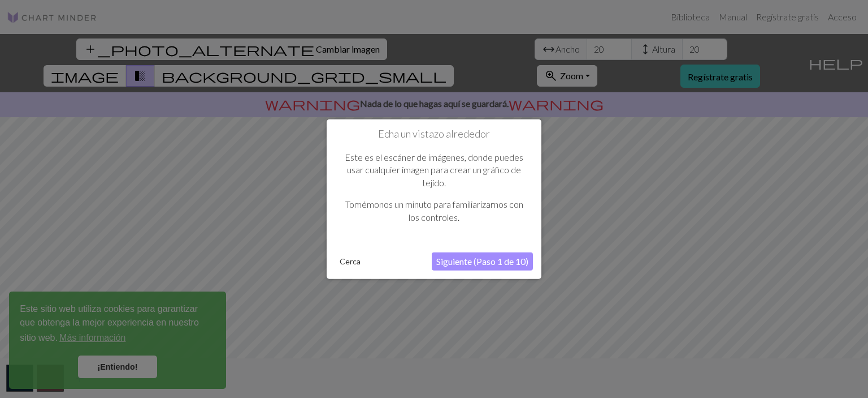 The image size is (868, 398). Describe the element at coordinates (434, 133) in the screenshot. I see `font: Echa un vistazo alrededor` at that location.